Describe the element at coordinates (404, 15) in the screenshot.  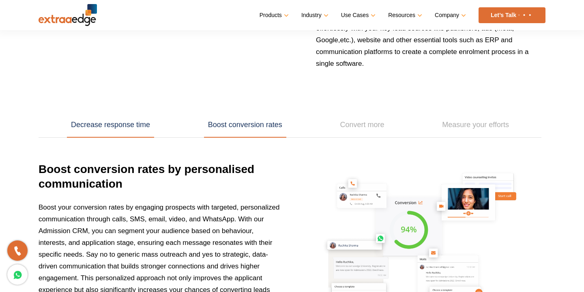
I see `a: Resources` at that location.